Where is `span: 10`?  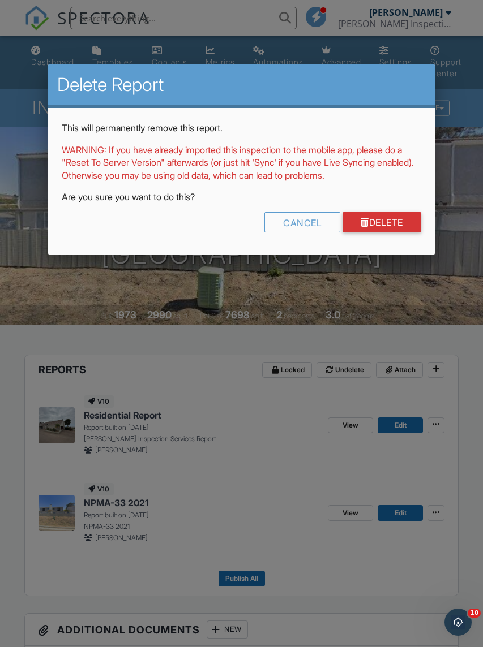 span: 10 is located at coordinates (474, 613).